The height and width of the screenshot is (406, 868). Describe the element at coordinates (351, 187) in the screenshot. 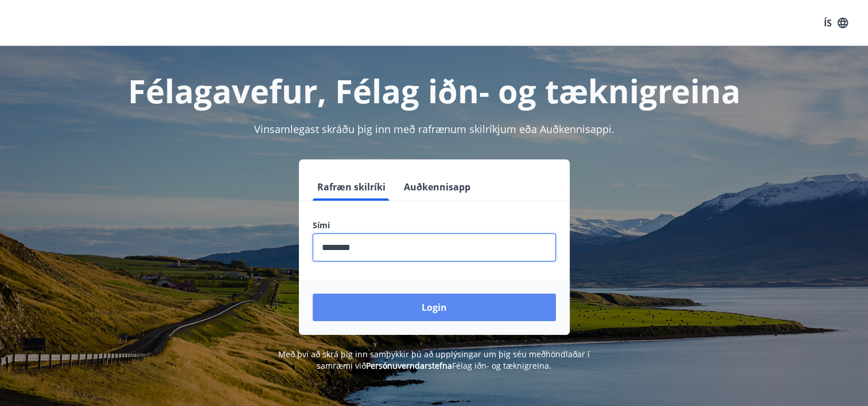

I see `button: Rafræn skilríki` at that location.